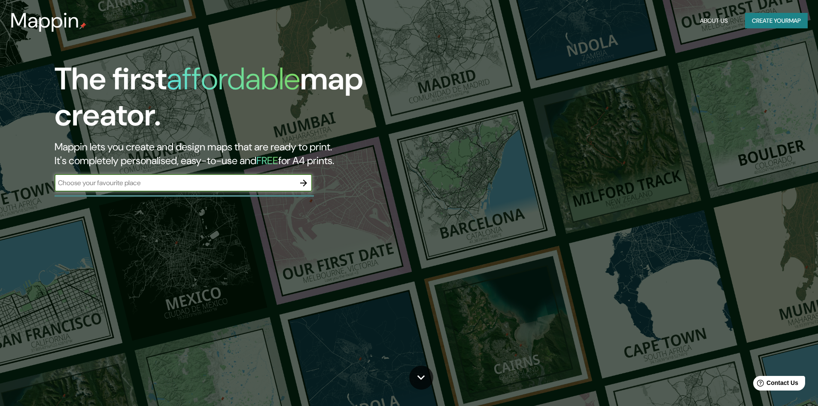  What do you see at coordinates (41, 10) in the screenshot?
I see `span: Contact Us` at bounding box center [41, 10].